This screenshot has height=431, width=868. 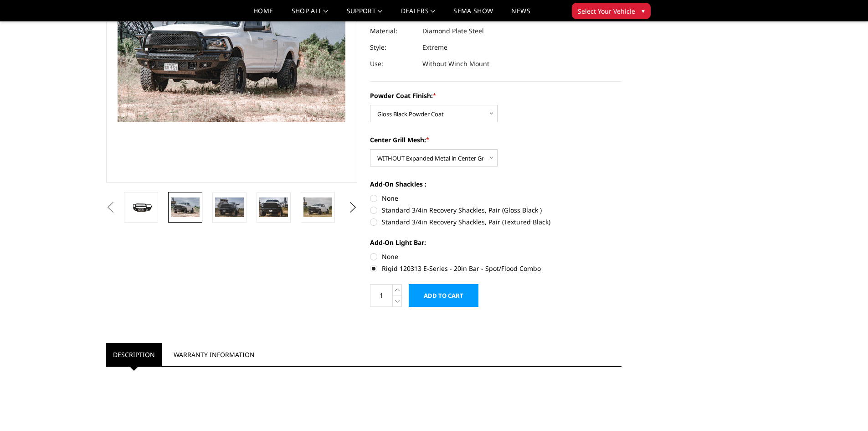 I want to click on a: Warranty Information, so click(x=214, y=354).